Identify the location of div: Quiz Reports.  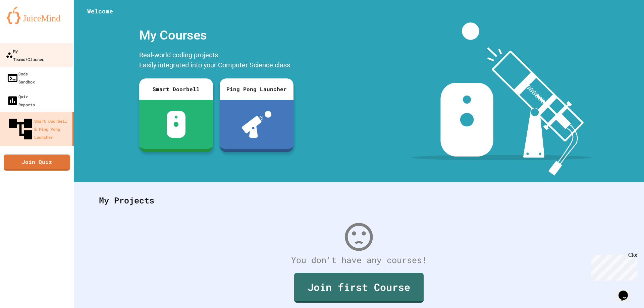
(21, 100).